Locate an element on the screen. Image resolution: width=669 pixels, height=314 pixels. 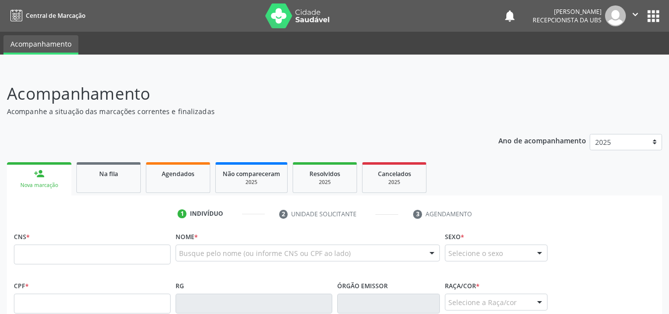
label: Nome is located at coordinates (186, 236).